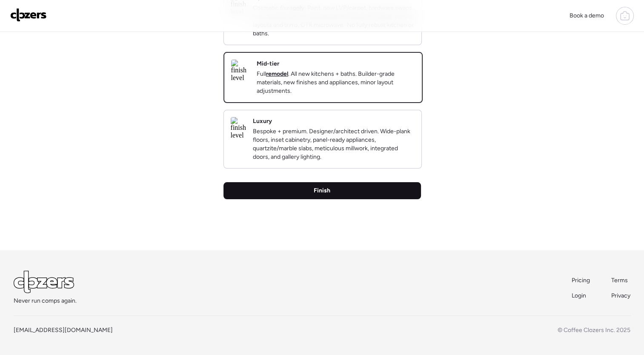 This screenshot has width=644, height=355. Describe the element at coordinates (580, 296) in the screenshot. I see `a: Login` at that location.